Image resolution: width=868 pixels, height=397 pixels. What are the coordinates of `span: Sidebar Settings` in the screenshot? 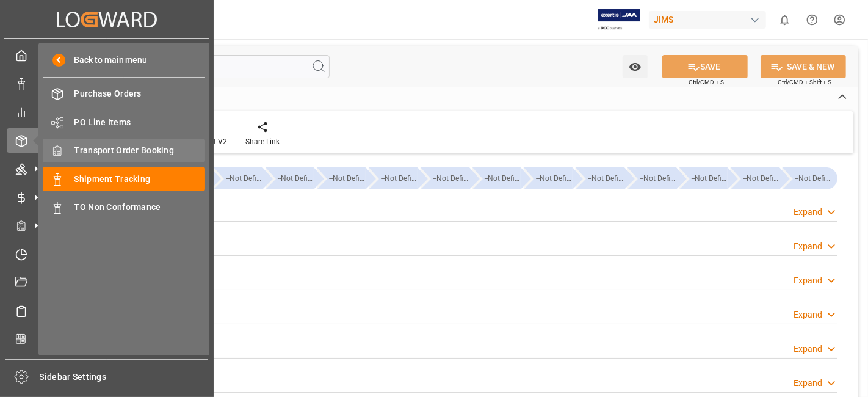 It's located at (124, 377).